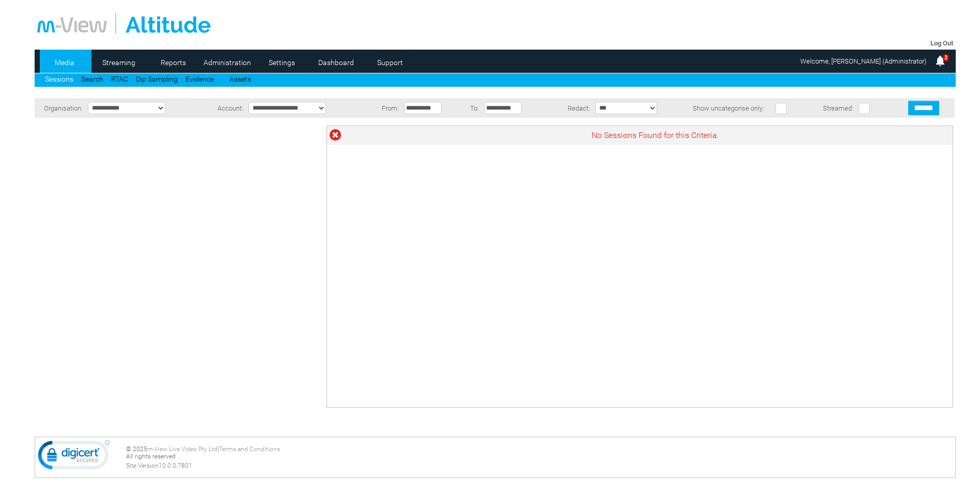  Describe the element at coordinates (386, 108) in the screenshot. I see `td: From:` at that location.